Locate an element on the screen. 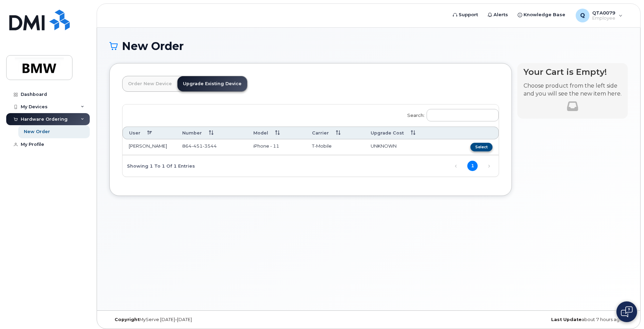 Image resolution: width=644 pixels, height=329 pixels. p: Choose product from the left side and you will see the new item here. is located at coordinates (573, 90).